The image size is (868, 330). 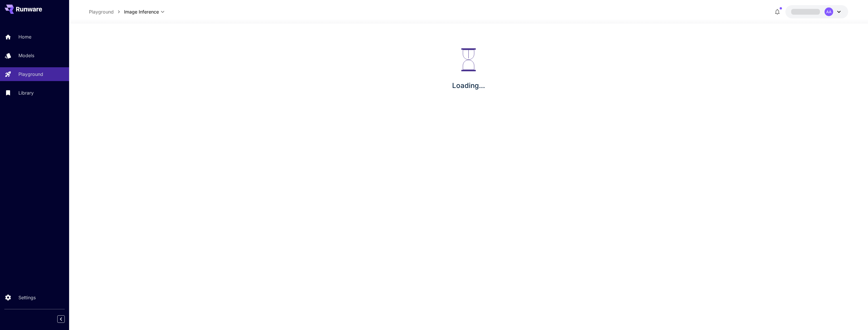 What do you see at coordinates (817, 12) in the screenshot?
I see `button: AA` at bounding box center [817, 12].